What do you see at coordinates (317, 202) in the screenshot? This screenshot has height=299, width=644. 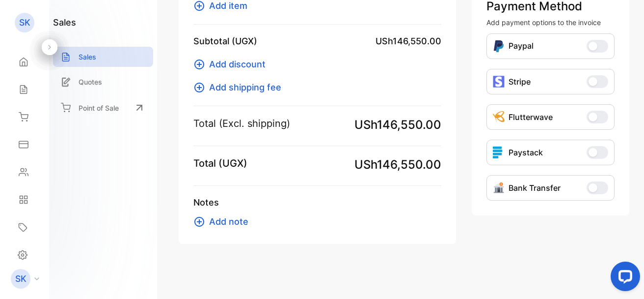 I see `p: Notes` at bounding box center [317, 202].